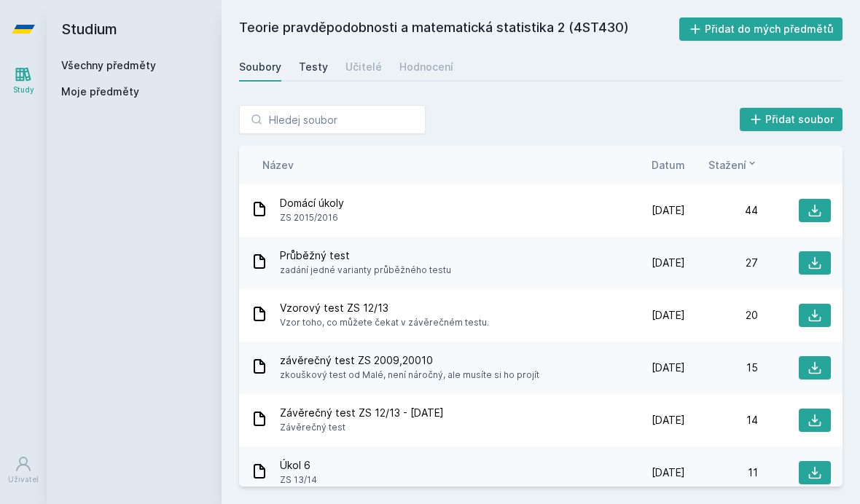 This screenshot has height=504, width=860. What do you see at coordinates (365, 270) in the screenshot?
I see `span: zadání jedné varianty průběžného testu` at bounding box center [365, 270].